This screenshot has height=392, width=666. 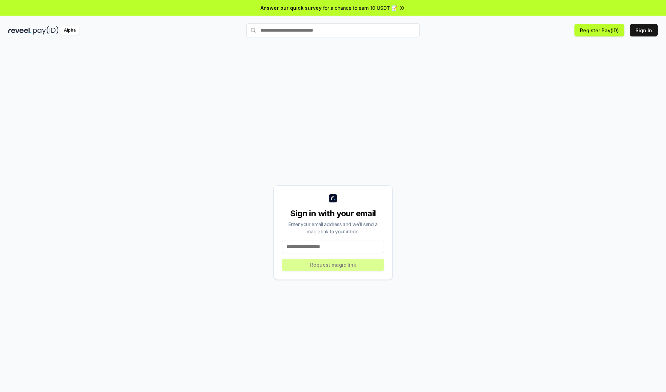 What do you see at coordinates (333, 198) in the screenshot?
I see `img: logo_small` at bounding box center [333, 198].